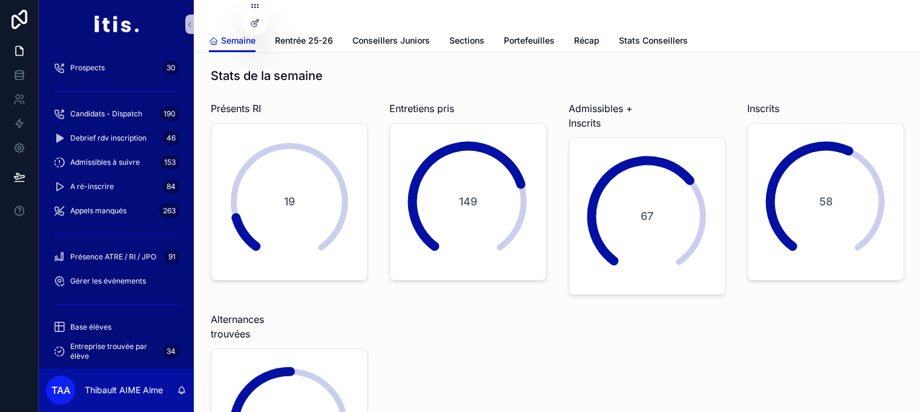 The width and height of the screenshot is (921, 412). I want to click on div: 91, so click(172, 257).